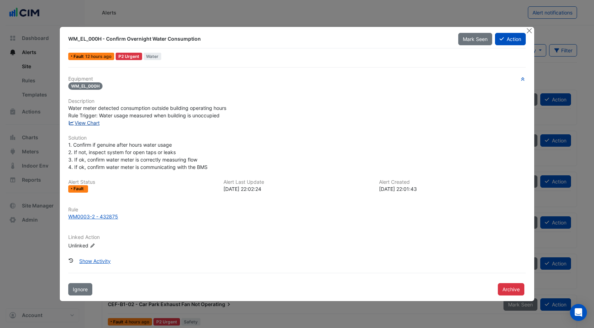 This screenshot has height=328, width=594. Describe the element at coordinates (475, 39) in the screenshot. I see `span: Mark Seen` at that location.